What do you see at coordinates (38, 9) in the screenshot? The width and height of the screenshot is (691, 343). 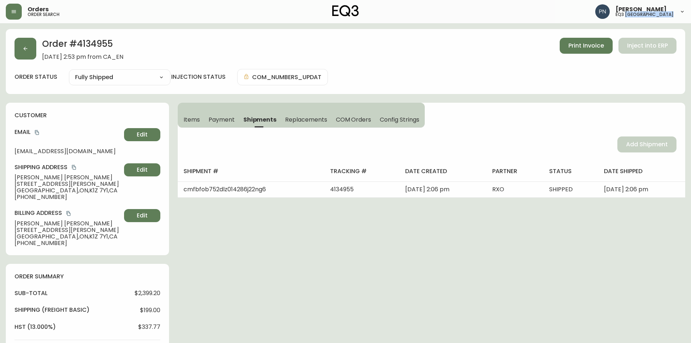 I see `span: Orders` at bounding box center [38, 9].